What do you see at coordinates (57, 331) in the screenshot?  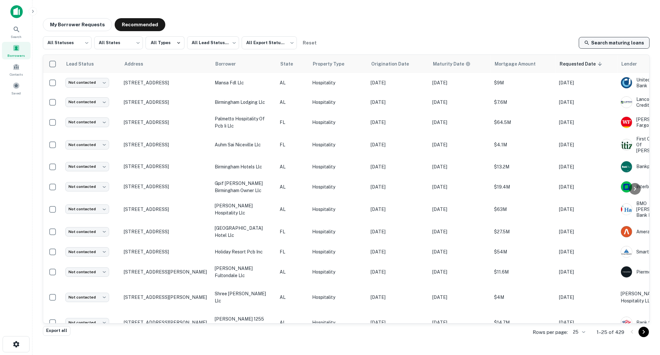 I see `button: Export all` at bounding box center [57, 331].